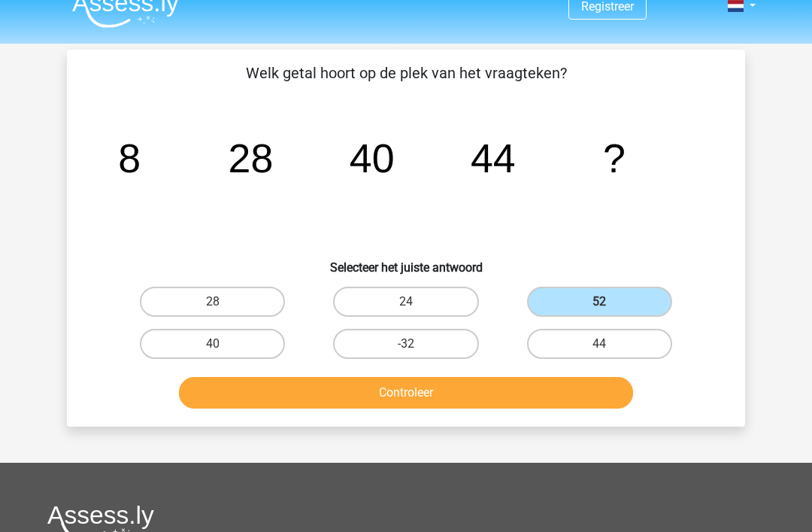  What do you see at coordinates (406, 393) in the screenshot?
I see `button: Controleer` at bounding box center [406, 393].